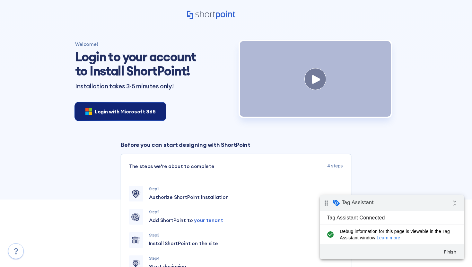  Describe the element at coordinates (10, 40) in the screenshot. I see `i: check_circle` at that location.